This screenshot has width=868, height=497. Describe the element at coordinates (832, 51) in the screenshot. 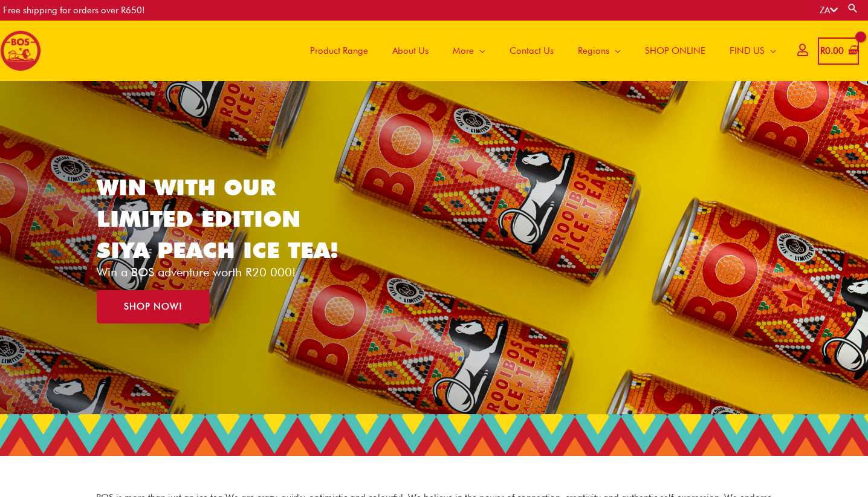

I see `bdi: 0.00` at that location.